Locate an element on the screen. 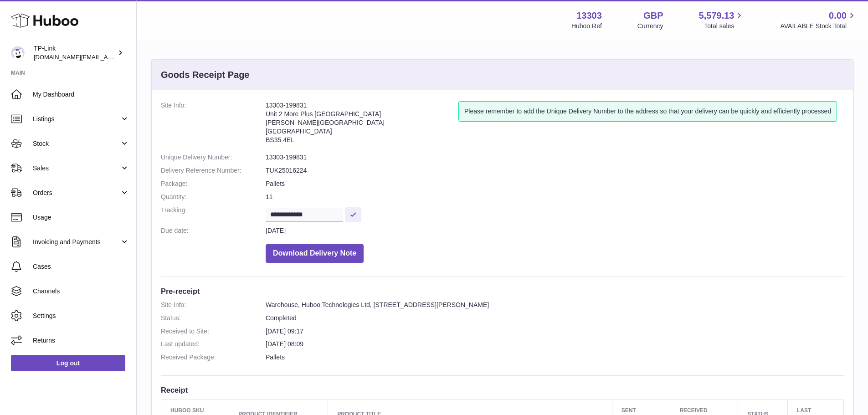 This screenshot has width=868, height=415. dt: Received to Site: is located at coordinates (213, 331).